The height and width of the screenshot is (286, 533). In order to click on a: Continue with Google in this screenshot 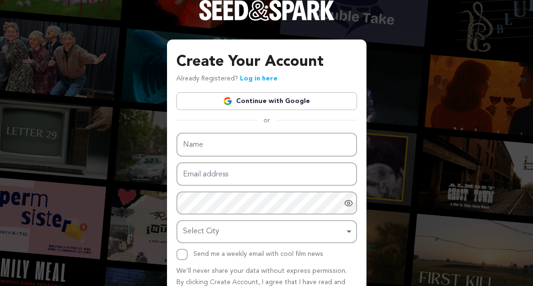, I will do `click(267, 101)`.